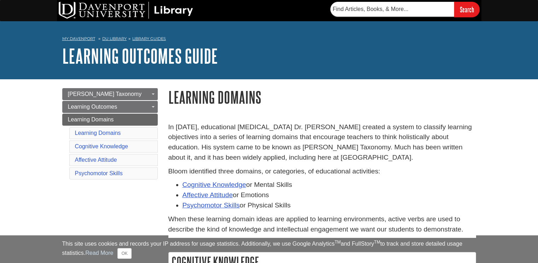  What do you see at coordinates (114, 39) in the screenshot?
I see `a: DU Library` at bounding box center [114, 39].